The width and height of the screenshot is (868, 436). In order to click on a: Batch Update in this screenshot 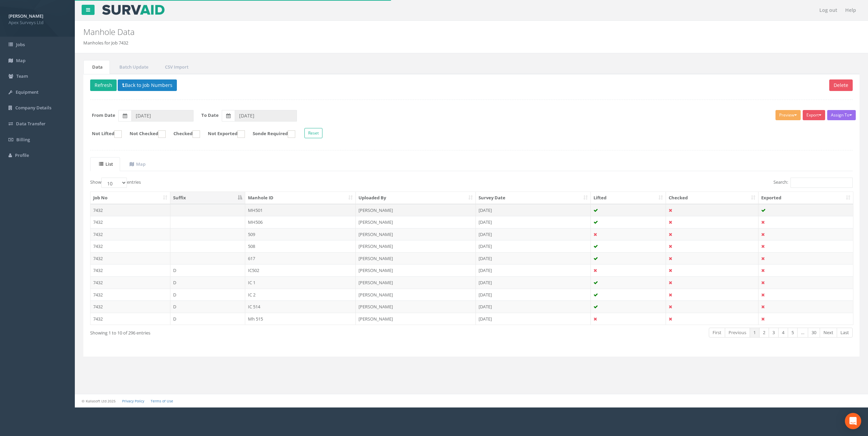, I will do `click(133, 67)`.